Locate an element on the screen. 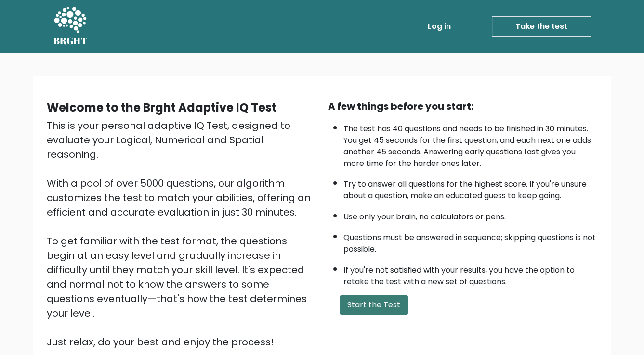 The width and height of the screenshot is (644, 355). button: Start the Test is located at coordinates (374, 305).